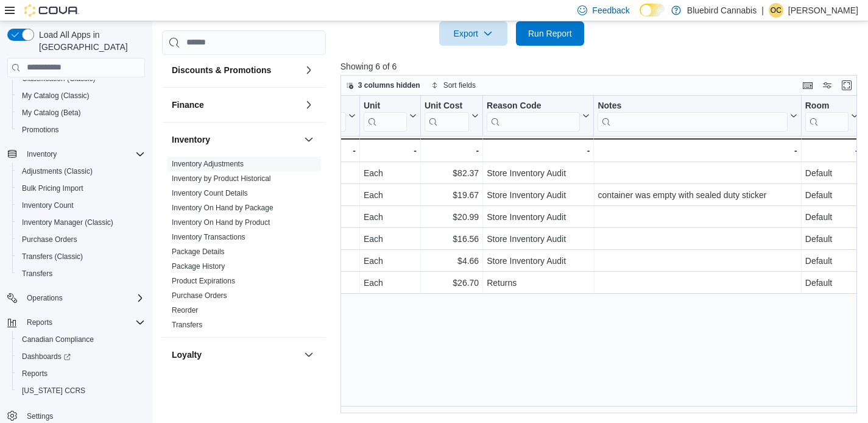  Describe the element at coordinates (42, 155) in the screenshot. I see `button: Inventory` at that location.